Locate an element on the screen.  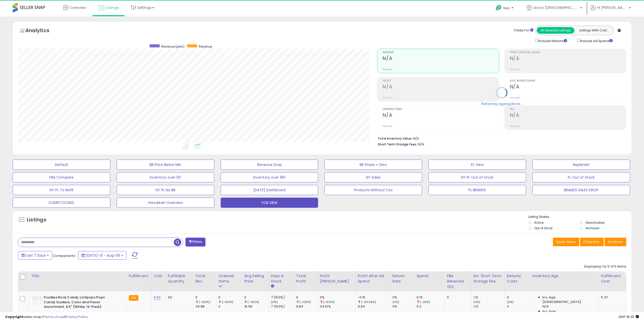
button: Products Without Cos is located at coordinates (374, 190).